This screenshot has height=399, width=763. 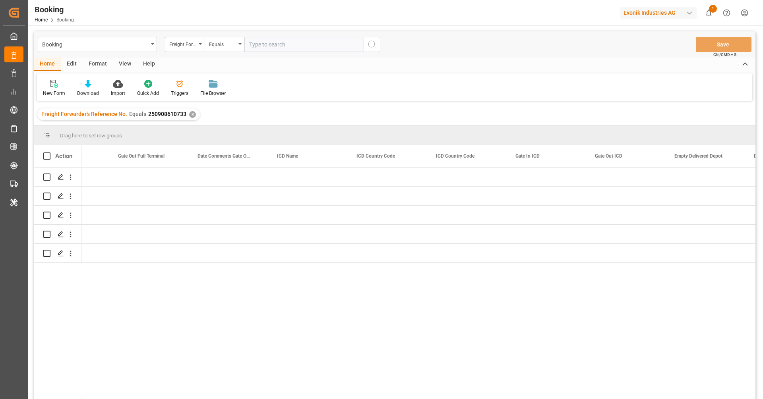 I want to click on div: View, so click(x=125, y=64).